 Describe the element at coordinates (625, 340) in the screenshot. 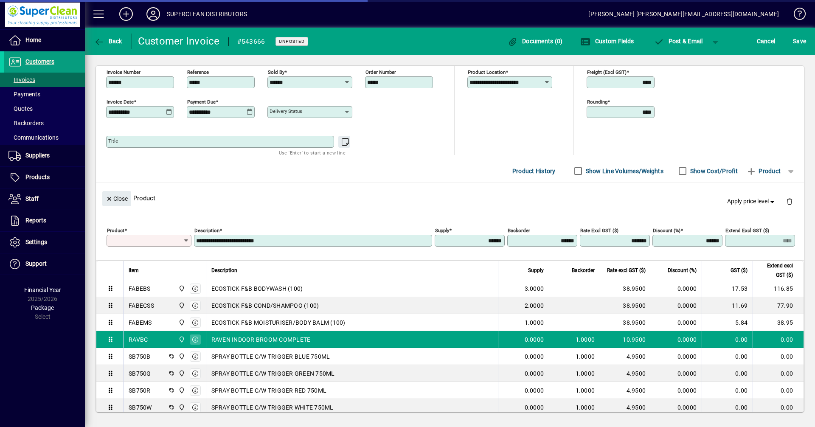

I see `div: 10.9500` at that location.